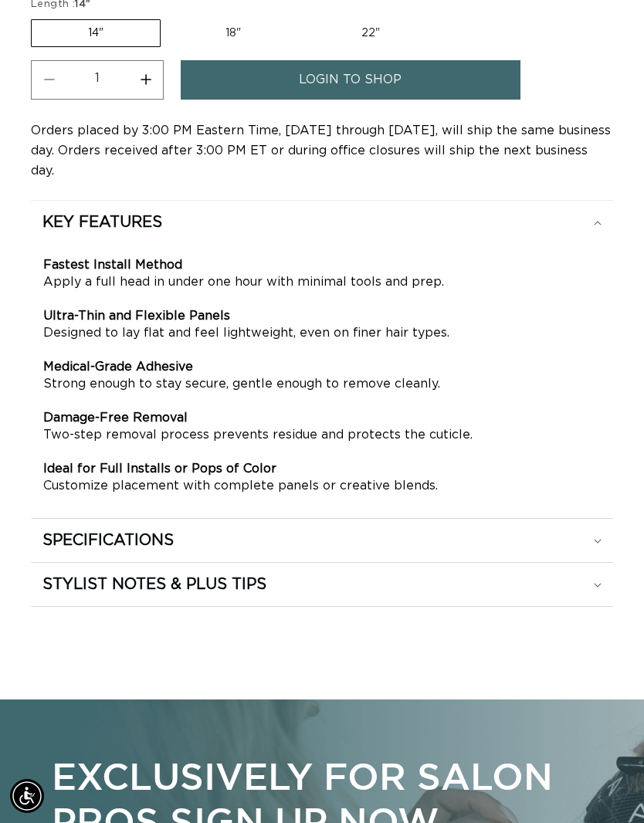 Image resolution: width=644 pixels, height=823 pixels. I want to click on summary: KEY FEATURES, so click(322, 222).